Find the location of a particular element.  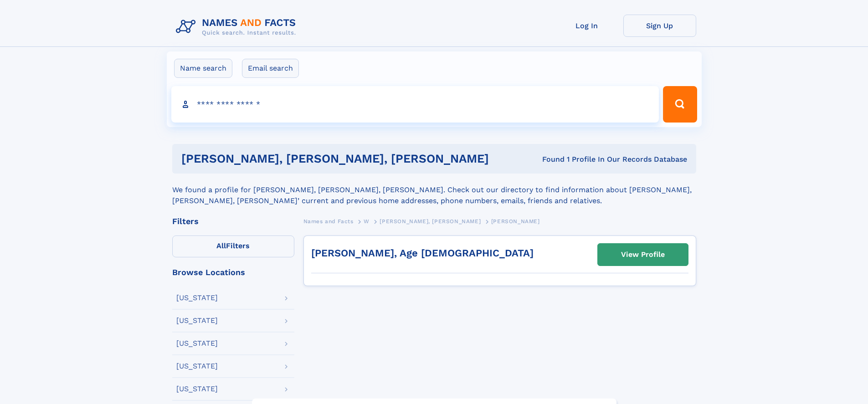

a: W is located at coordinates (367, 222).